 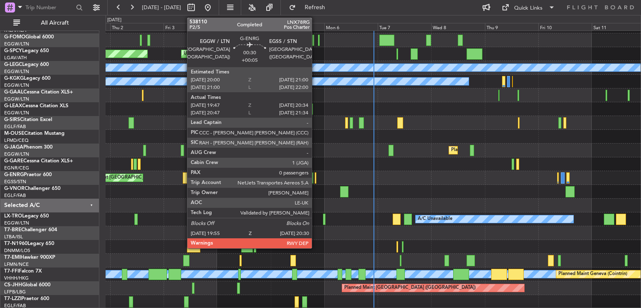 I want to click on a: G-LEGCLegacy 600, so click(x=26, y=65).